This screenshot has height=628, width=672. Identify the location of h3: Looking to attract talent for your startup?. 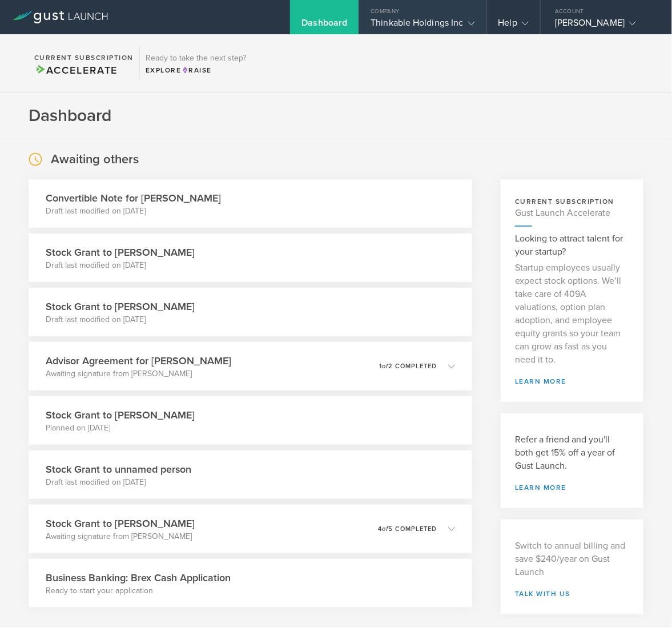
(573, 245).